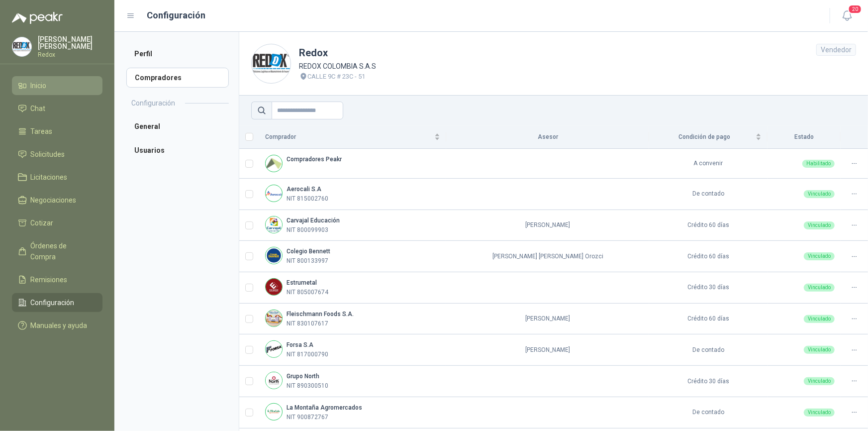 The height and width of the screenshot is (431, 868). Describe the element at coordinates (855, 9) in the screenshot. I see `span: 20` at that location.